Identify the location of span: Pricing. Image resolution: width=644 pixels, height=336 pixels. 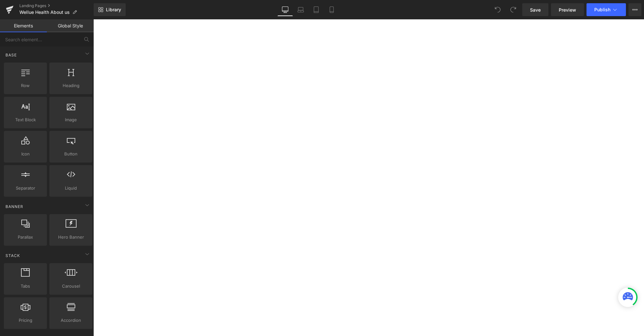
(25, 320).